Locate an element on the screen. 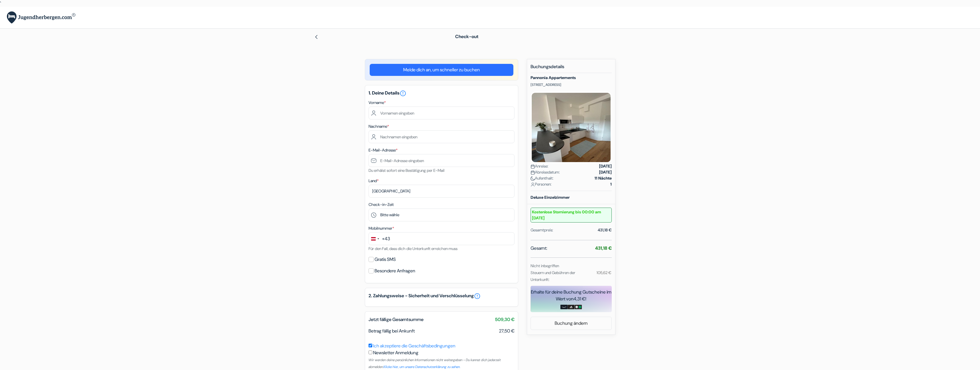 Image resolution: width=980 pixels, height=370 pixels. span: Anreise: is located at coordinates (539, 166).